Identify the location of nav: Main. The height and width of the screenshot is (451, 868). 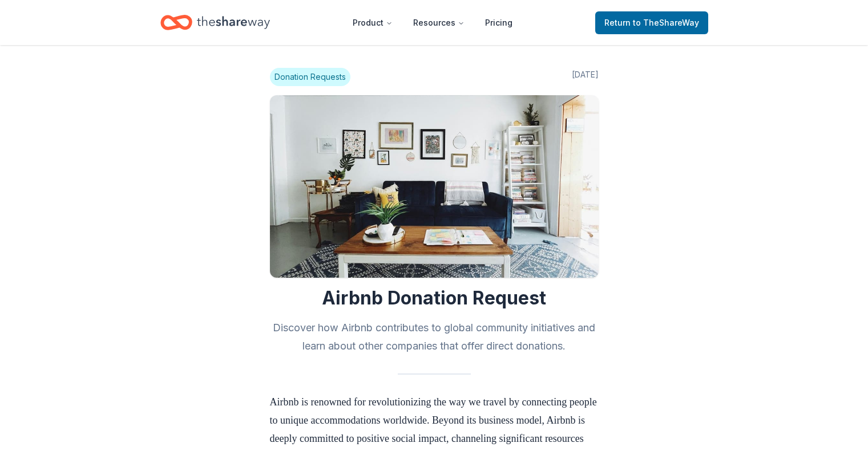
(433, 22).